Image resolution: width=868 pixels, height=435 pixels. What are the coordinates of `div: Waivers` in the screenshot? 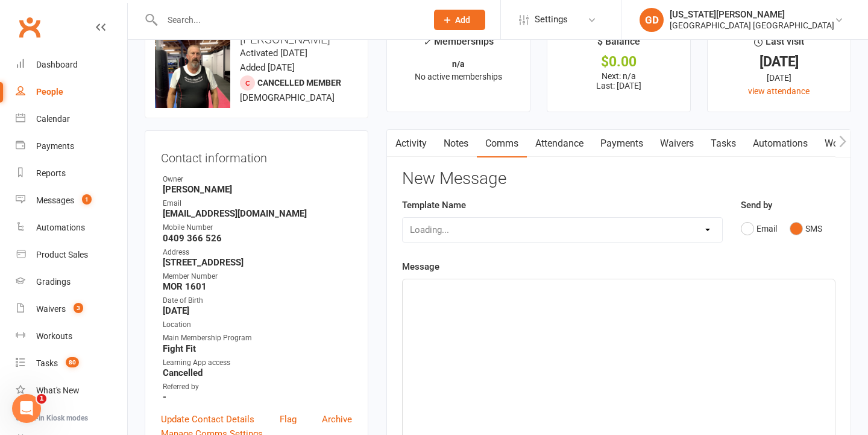 It's located at (51, 309).